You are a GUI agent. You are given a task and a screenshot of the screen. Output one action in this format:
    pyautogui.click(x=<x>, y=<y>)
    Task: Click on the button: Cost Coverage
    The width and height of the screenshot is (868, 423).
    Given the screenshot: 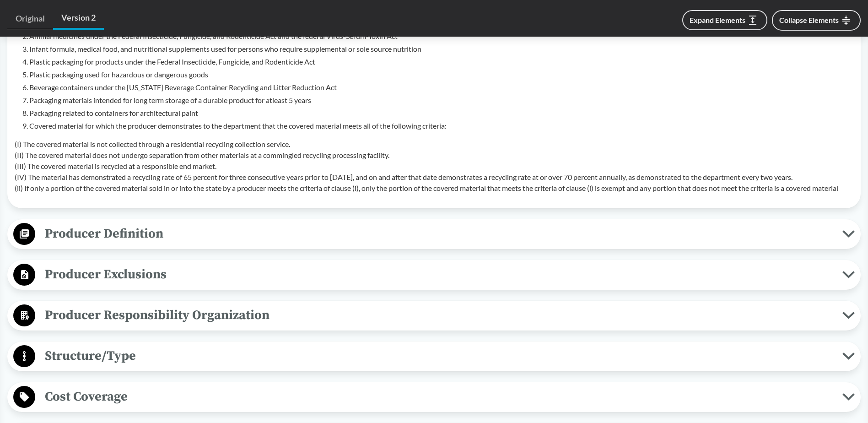 What is the action you would take?
    pyautogui.click(x=434, y=397)
    